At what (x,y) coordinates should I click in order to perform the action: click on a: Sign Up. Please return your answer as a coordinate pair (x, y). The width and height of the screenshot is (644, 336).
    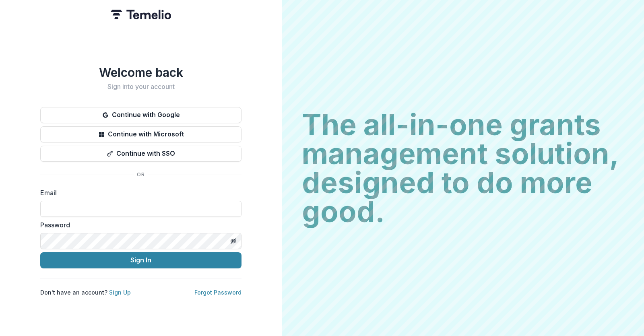
    Looking at the image, I should click on (120, 292).